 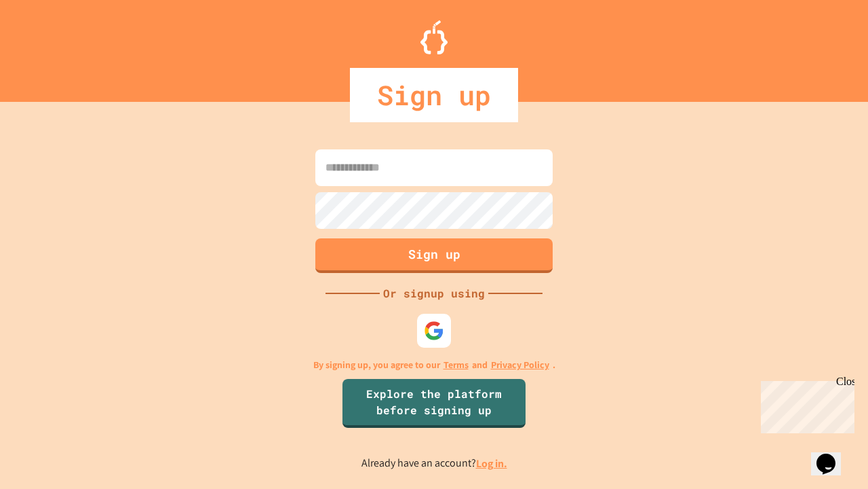 What do you see at coordinates (434, 331) in the screenshot?
I see `img: google-icon.svg` at bounding box center [434, 331].